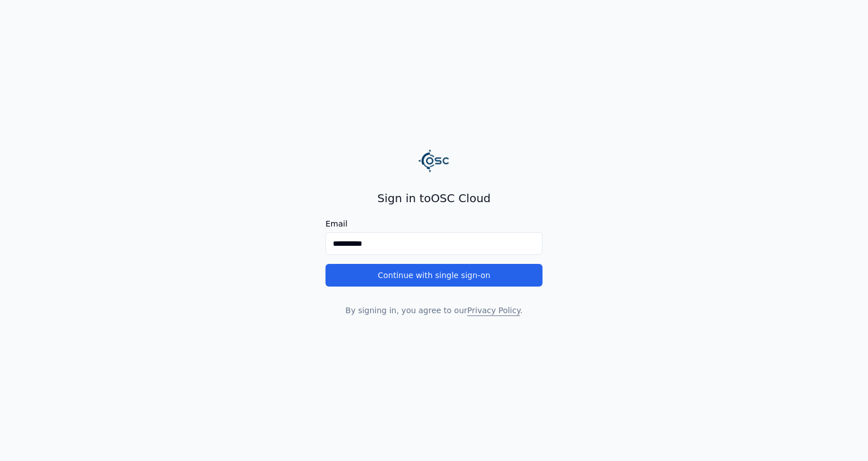 The width and height of the screenshot is (868, 461). What do you see at coordinates (434, 310) in the screenshot?
I see `p: By signing in, you agree to our .` at bounding box center [434, 310].